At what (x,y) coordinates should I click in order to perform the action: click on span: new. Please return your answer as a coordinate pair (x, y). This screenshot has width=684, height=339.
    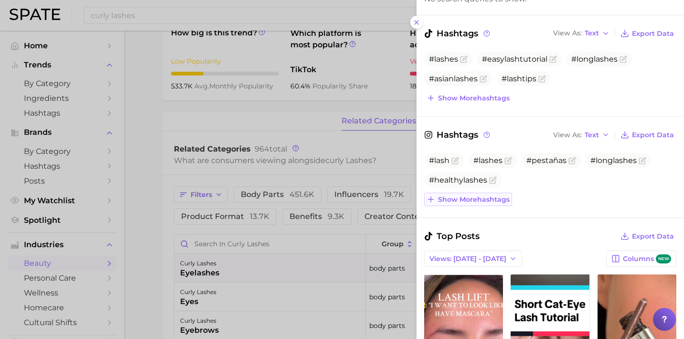
    Looking at the image, I should click on (664, 259).